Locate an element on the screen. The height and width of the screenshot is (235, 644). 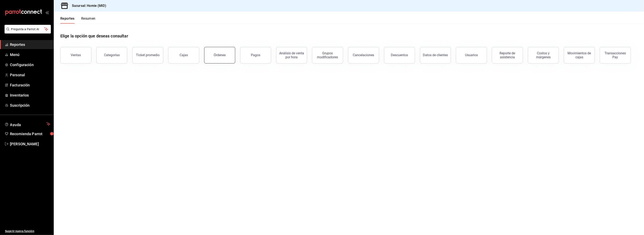
button: Reportes is located at coordinates (68, 20).